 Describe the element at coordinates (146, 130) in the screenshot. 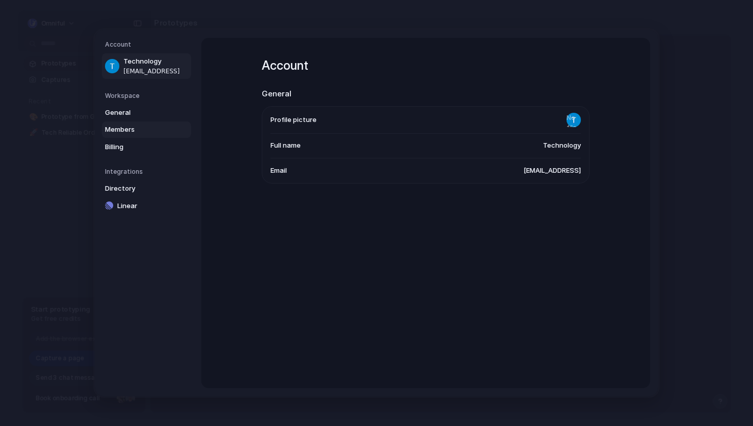

I see `a: Members` at that location.